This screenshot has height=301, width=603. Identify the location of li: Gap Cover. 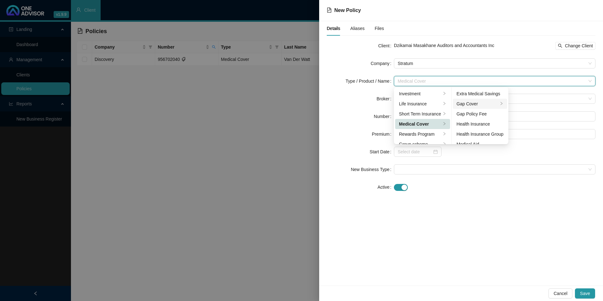
(480, 104).